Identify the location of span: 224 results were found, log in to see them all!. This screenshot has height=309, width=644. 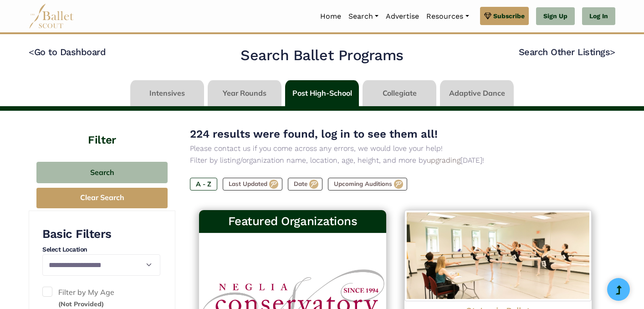
(314, 134).